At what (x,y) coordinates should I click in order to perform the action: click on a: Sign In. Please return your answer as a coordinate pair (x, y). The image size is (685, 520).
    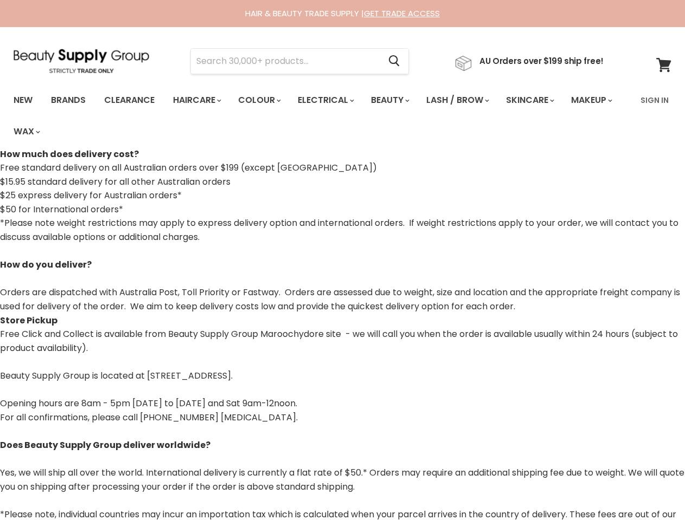
    Looking at the image, I should click on (654, 100).